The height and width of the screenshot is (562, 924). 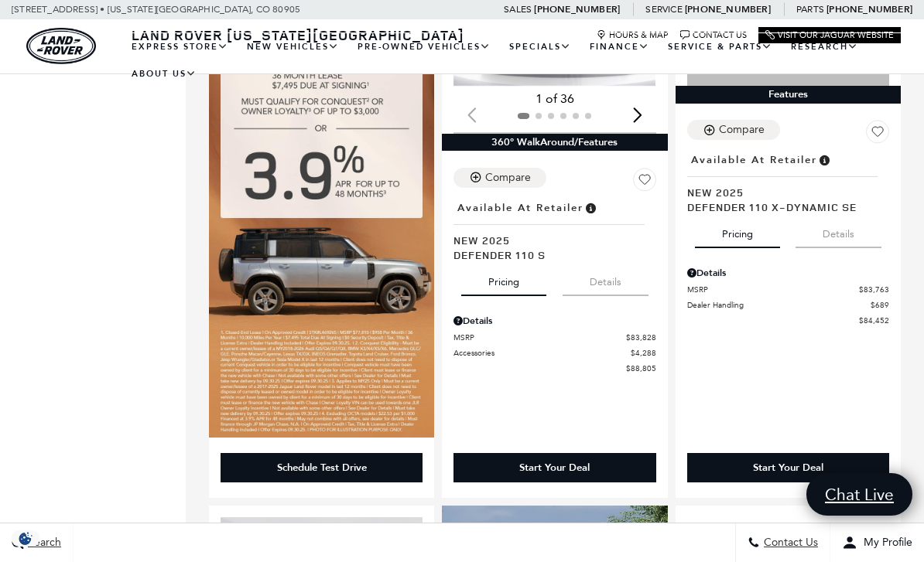 I want to click on span: $4,288, so click(x=642, y=352).